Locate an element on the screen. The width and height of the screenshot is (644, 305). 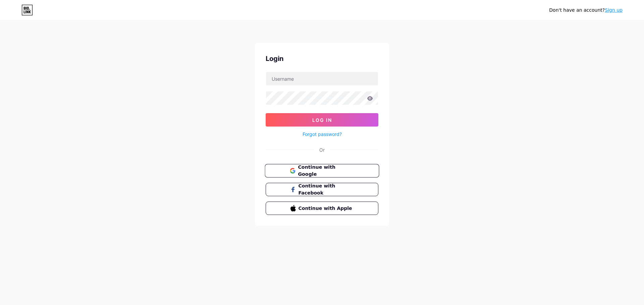
span: Continue with Google is located at coordinates (326, 171).